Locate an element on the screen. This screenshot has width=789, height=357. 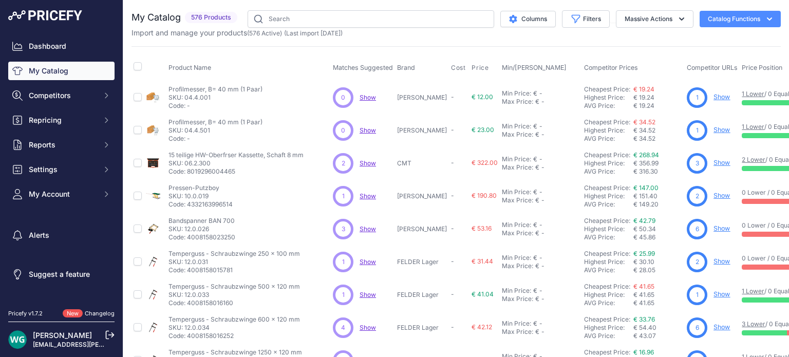
span: 0 is located at coordinates (343, 98).